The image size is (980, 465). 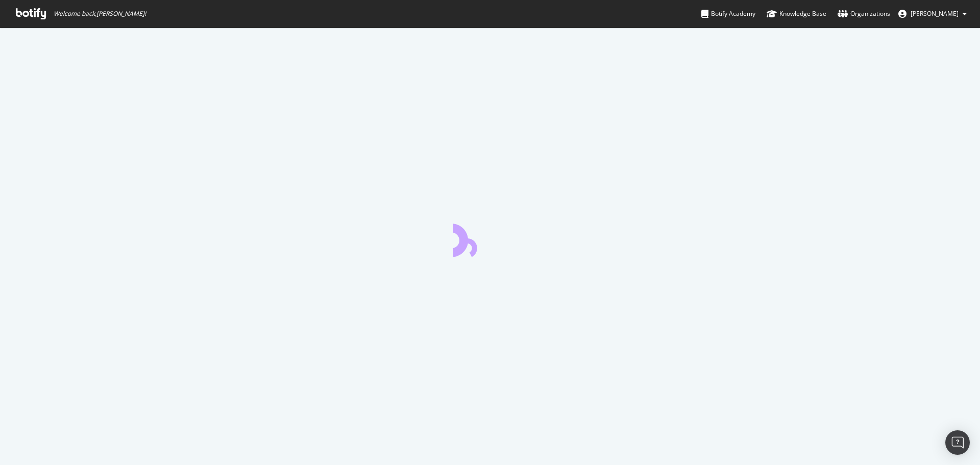 What do you see at coordinates (958, 443) in the screenshot?
I see `div: Open Intercom Messenger` at bounding box center [958, 443].